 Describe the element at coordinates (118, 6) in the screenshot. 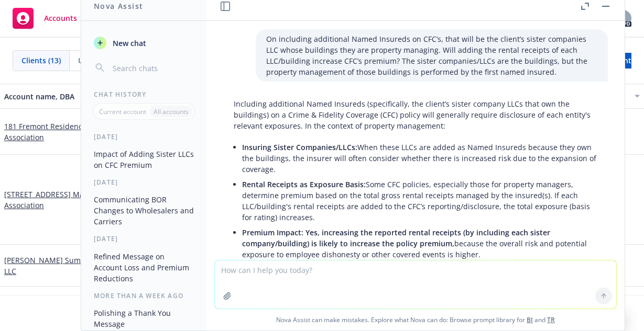

I see `h1: Nova Assist` at that location.